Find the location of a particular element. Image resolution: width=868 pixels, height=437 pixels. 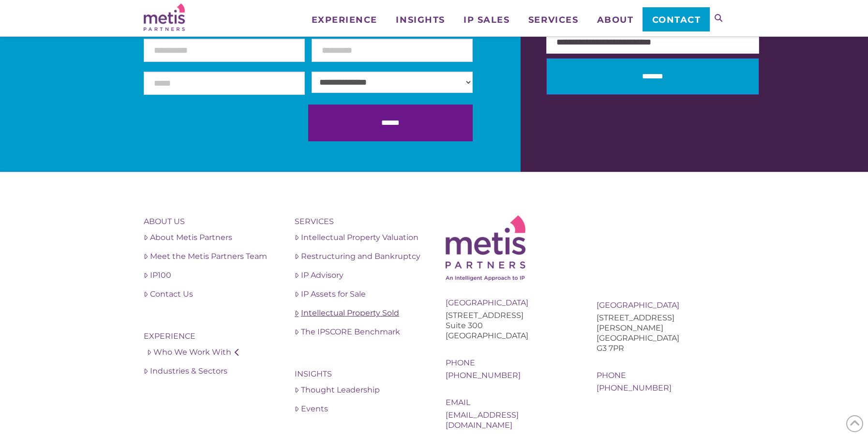

a: IP Advisory is located at coordinates (359, 275).